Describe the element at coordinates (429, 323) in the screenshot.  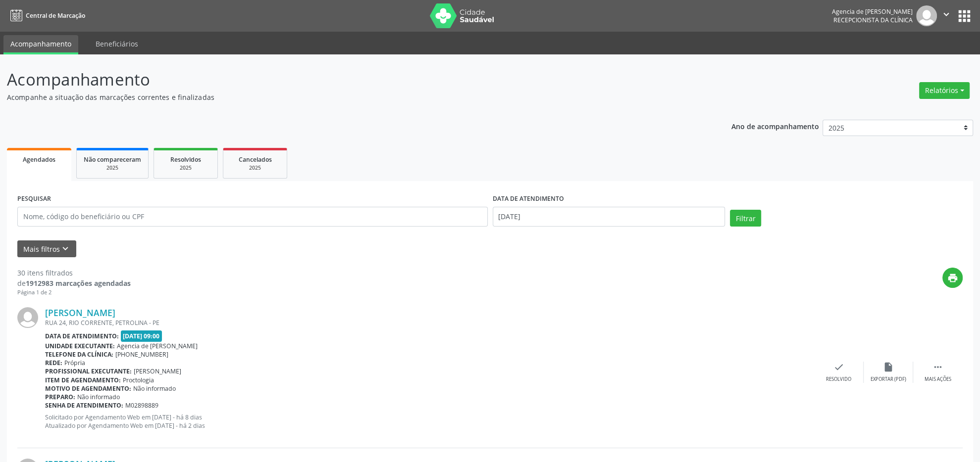
I see `div: RUA 24, RIO CORRENTE, PETROLINA - PE` at that location.